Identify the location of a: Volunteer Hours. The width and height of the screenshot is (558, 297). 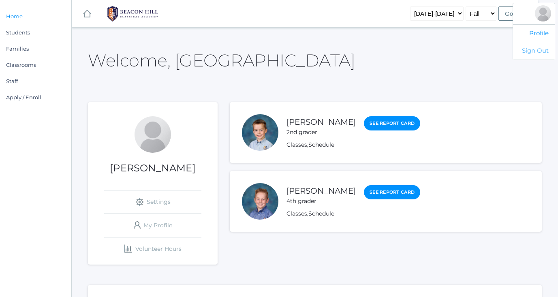
(153, 249).